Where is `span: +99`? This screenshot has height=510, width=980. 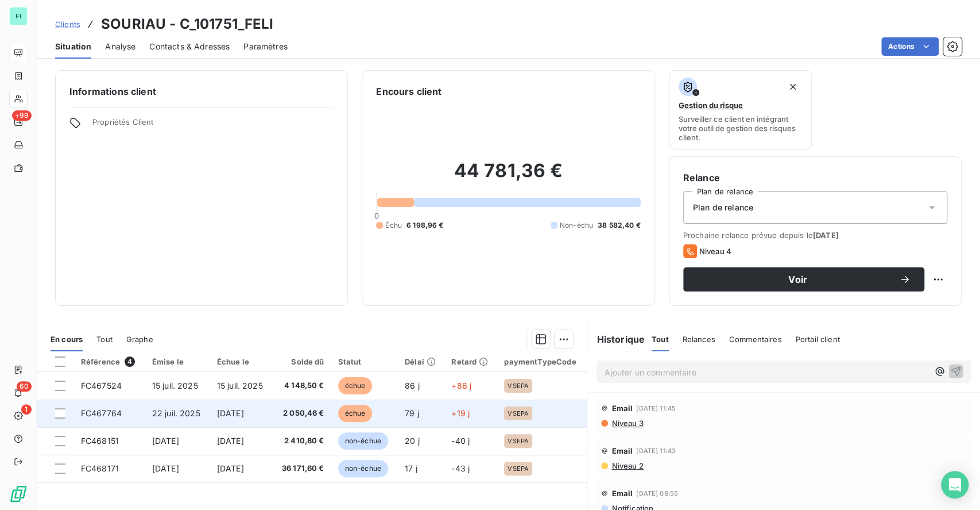 span: +99 is located at coordinates (22, 116).